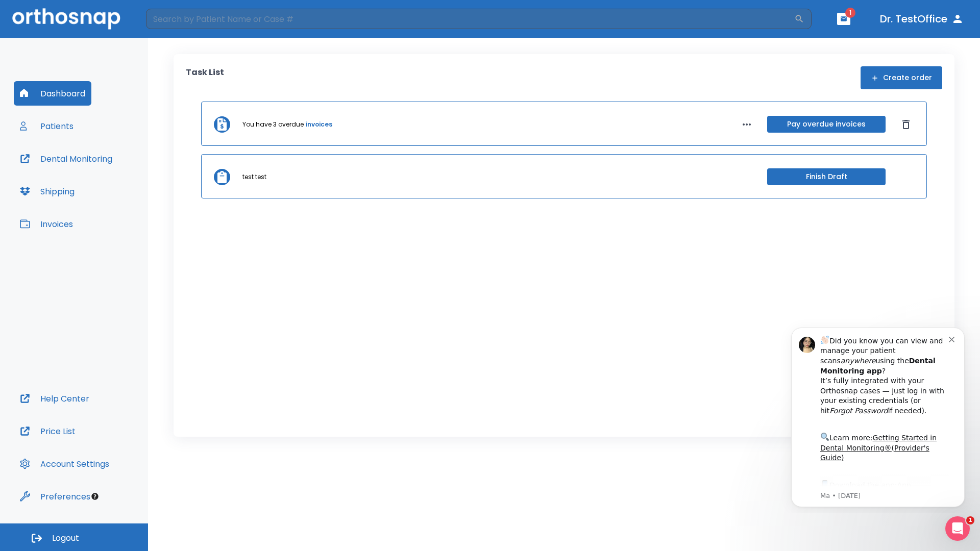 The width and height of the screenshot is (980, 551). I want to click on div: Learn more: ​, so click(109, 133).